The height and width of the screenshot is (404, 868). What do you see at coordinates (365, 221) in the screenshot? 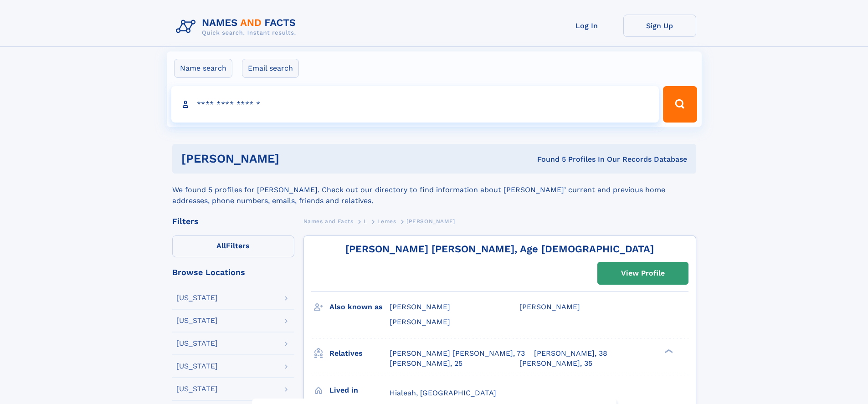
I see `a: L` at bounding box center [365, 221].